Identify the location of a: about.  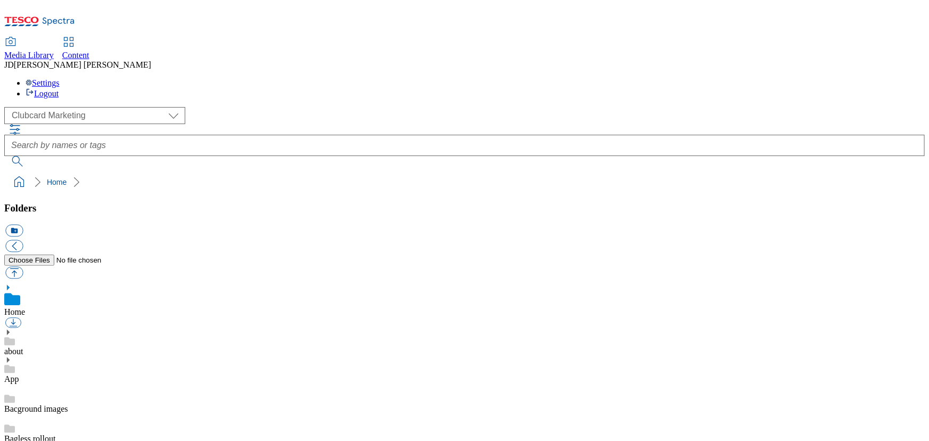
(14, 351).